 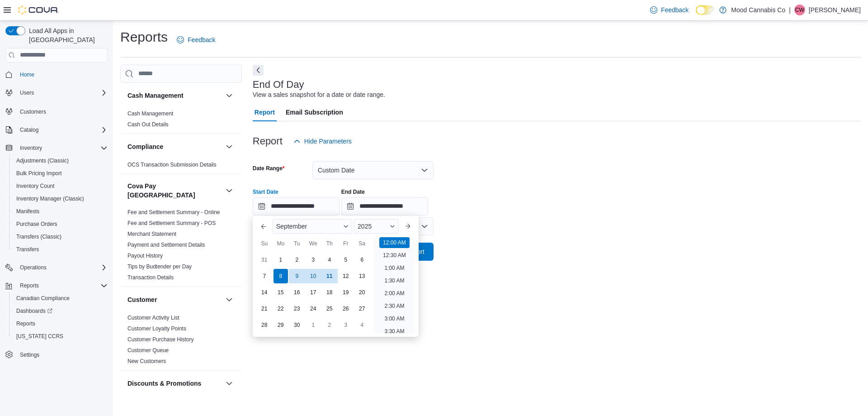 I want to click on label: Start Date, so click(x=265, y=192).